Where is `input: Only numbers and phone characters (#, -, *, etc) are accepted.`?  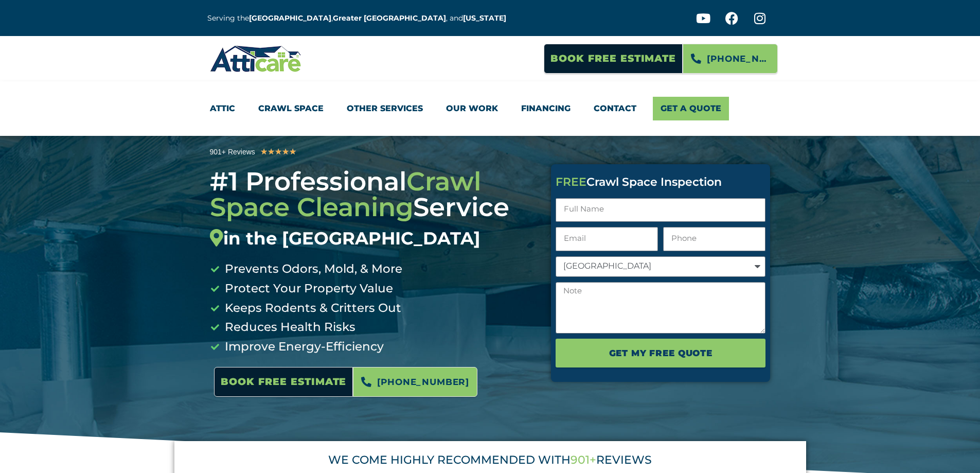 input: Only numbers and phone characters (#, -, *, etc) are accepted. is located at coordinates (714, 239).